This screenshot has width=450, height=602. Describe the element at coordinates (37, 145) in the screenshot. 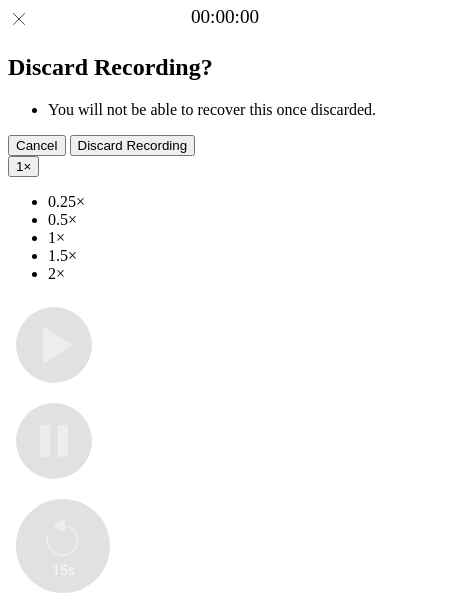

I see `button: Cancel` at that location.